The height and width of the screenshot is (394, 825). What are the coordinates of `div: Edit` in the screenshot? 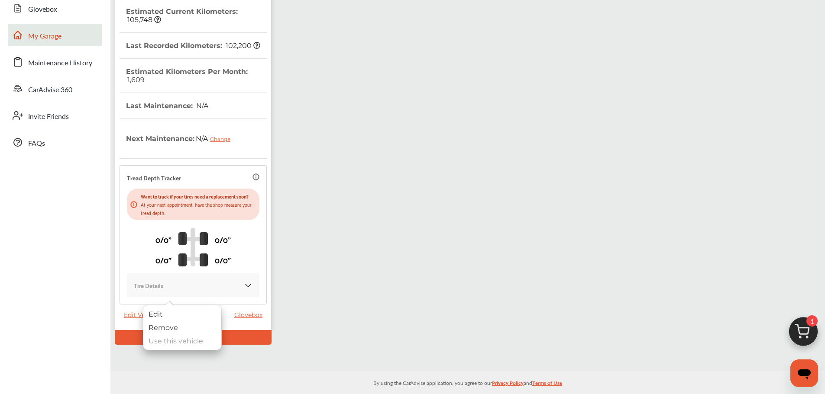 It's located at (182, 314).